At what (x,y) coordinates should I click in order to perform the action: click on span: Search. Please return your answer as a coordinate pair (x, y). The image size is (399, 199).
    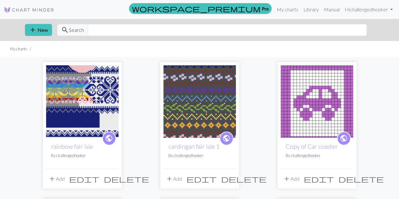
    Looking at the image, I should click on (76, 30).